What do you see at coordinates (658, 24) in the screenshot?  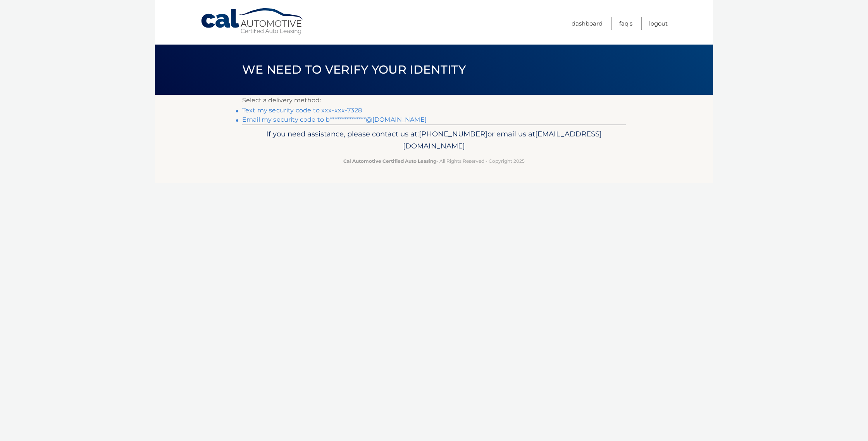 I see `a: Logout` at bounding box center [658, 24].